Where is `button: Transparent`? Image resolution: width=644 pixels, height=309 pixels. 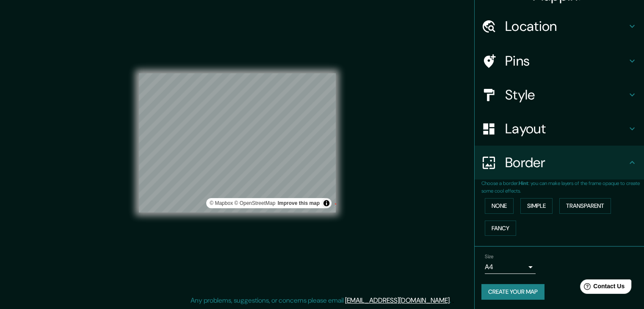
button: Transparent is located at coordinates (585, 205).